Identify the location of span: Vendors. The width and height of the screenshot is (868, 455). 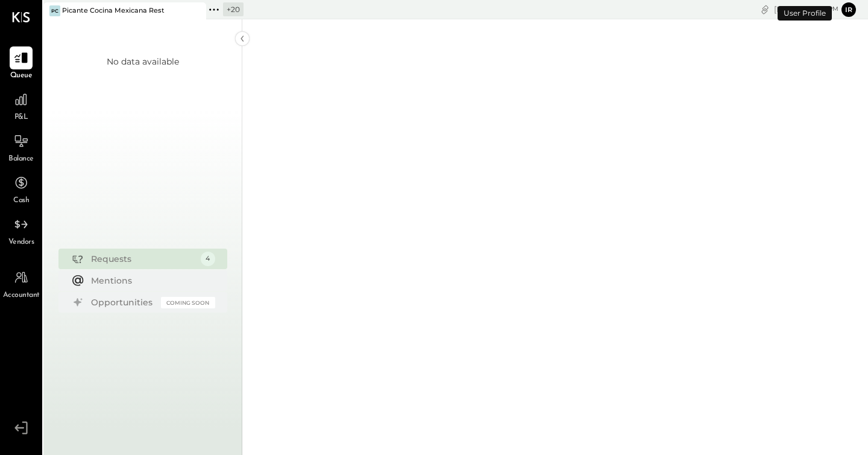
(21, 243).